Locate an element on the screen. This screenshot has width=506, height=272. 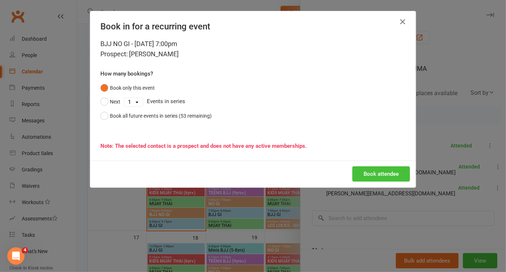
button: Book attendee is located at coordinates (381, 174).